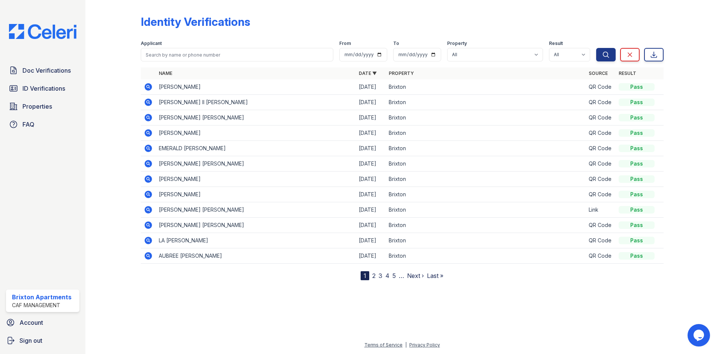 The image size is (719, 354). What do you see at coordinates (383, 344) in the screenshot?
I see `a: Terms of Service` at bounding box center [383, 344].